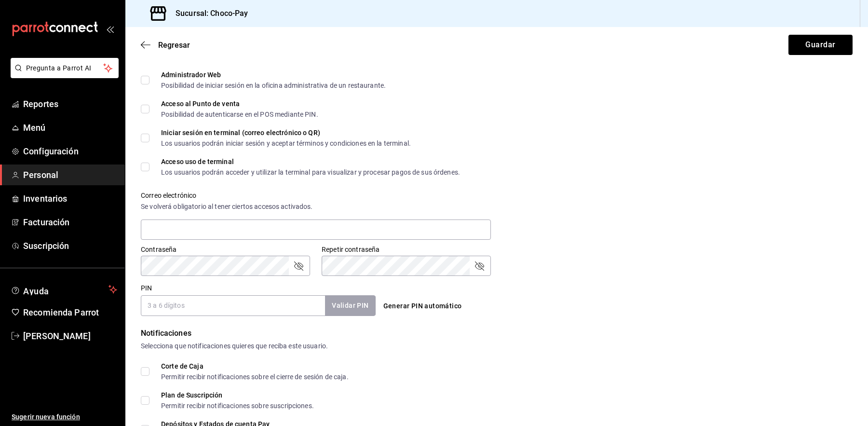 Image resolution: width=868 pixels, height=426 pixels. What do you see at coordinates (311, 162) in the screenshot?
I see `div: Acceso uso de terminal` at bounding box center [311, 162].